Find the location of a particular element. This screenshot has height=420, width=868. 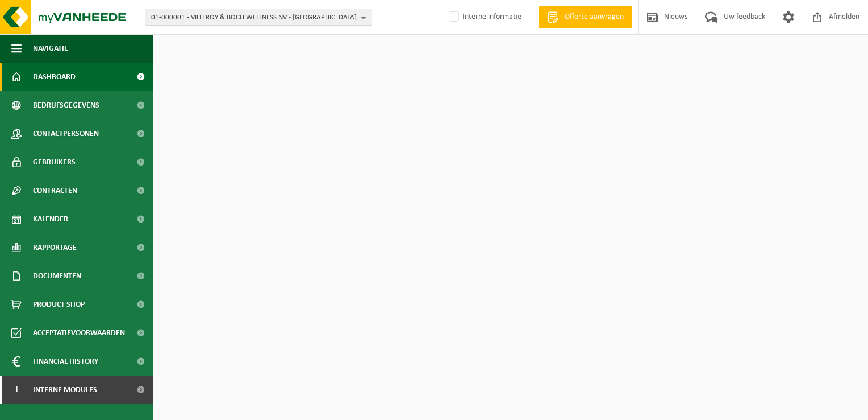

a: Offerte aanvragen is located at coordinates (585, 17).